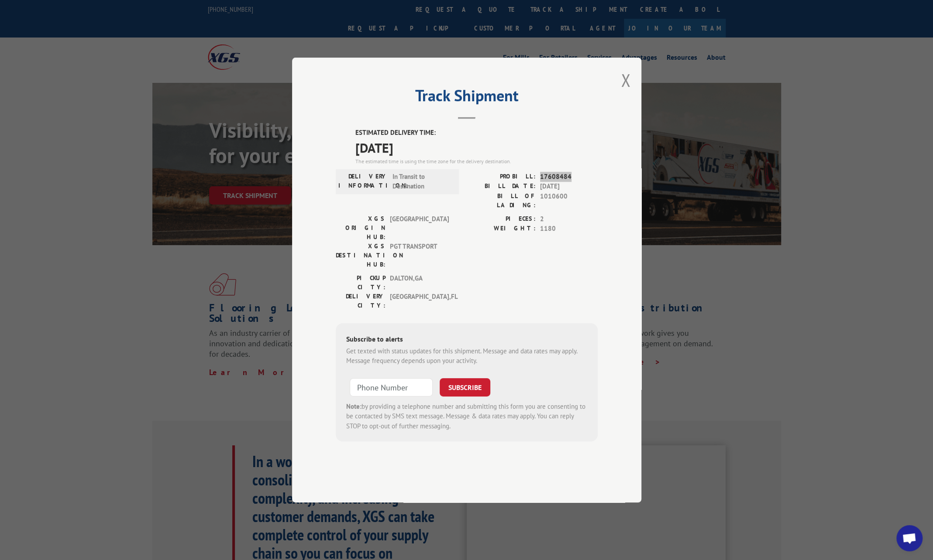 The height and width of the screenshot is (560, 933). I want to click on div: by providing a telephone number and submitting this form you are consenting to be contacted by SM..., so click(467, 416).